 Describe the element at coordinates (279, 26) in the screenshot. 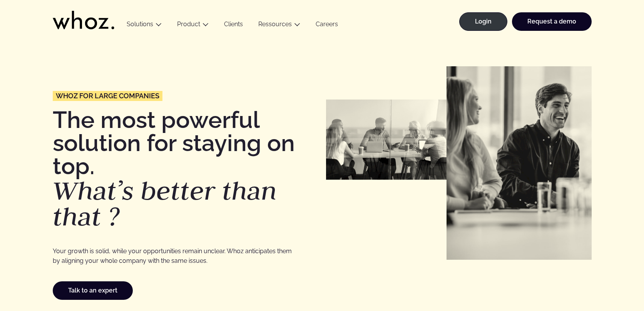

I see `button: Ressources` at that location.